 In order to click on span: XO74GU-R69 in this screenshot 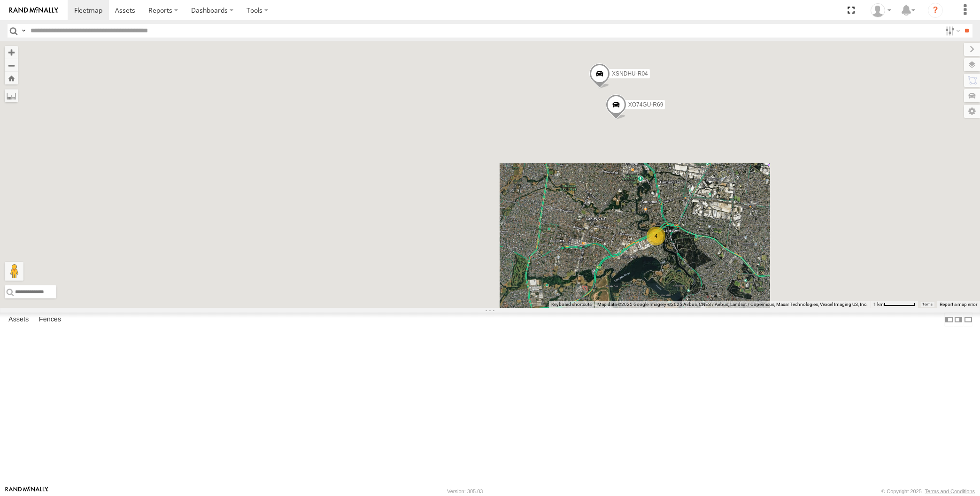, I will do `click(645, 105)`.